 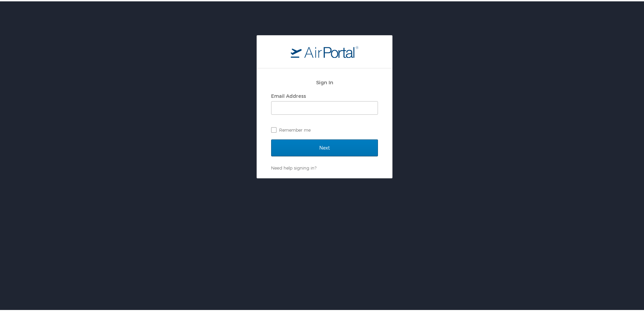 What do you see at coordinates (325, 50) in the screenshot?
I see `img: logo` at bounding box center [325, 50].